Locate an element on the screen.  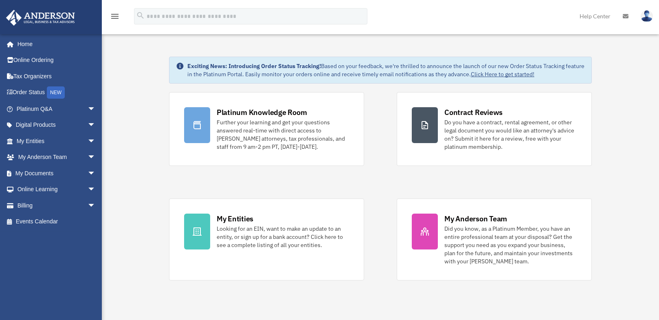
a: Billingarrow_drop_down is located at coordinates (57, 205).